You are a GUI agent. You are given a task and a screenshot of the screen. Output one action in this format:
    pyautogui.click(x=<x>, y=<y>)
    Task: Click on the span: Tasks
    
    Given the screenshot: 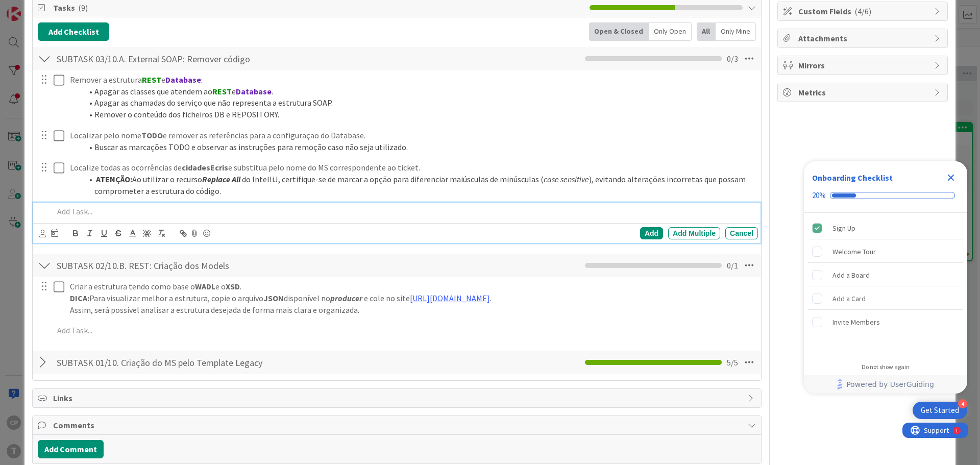 What is the action you would take?
    pyautogui.click(x=318, y=7)
    